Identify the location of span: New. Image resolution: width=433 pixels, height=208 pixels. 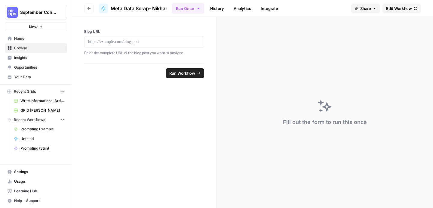
(33, 27).